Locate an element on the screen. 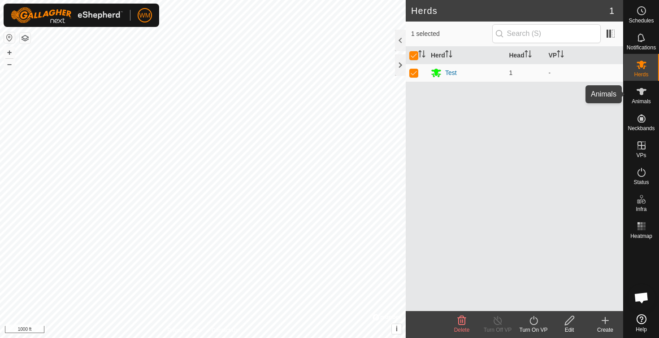 This screenshot has width=659, height=338. span: WM is located at coordinates (145, 15).